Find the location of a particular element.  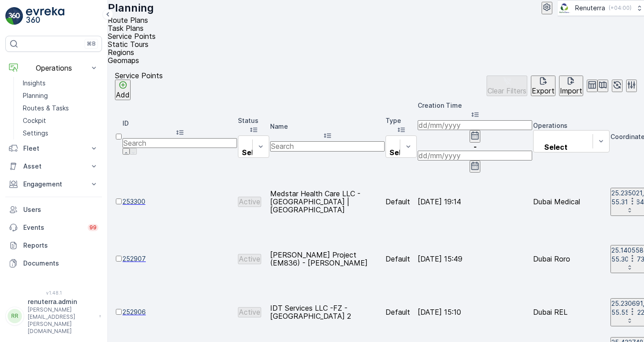

button: Export is located at coordinates (543, 86).